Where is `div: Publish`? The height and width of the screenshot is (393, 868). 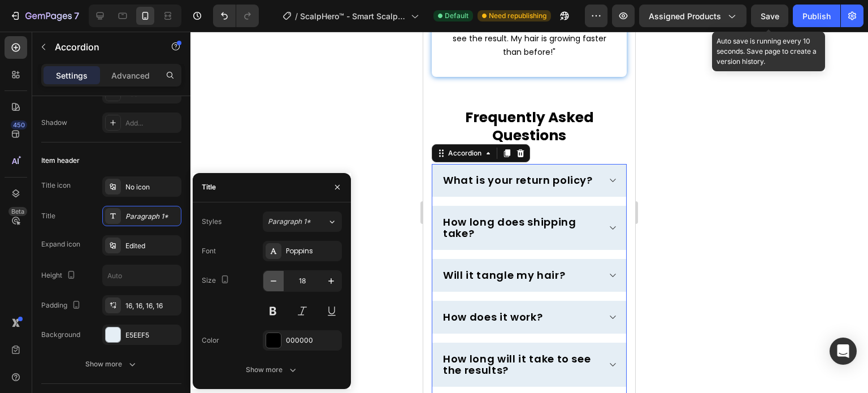
div: Publish is located at coordinates (816, 15).